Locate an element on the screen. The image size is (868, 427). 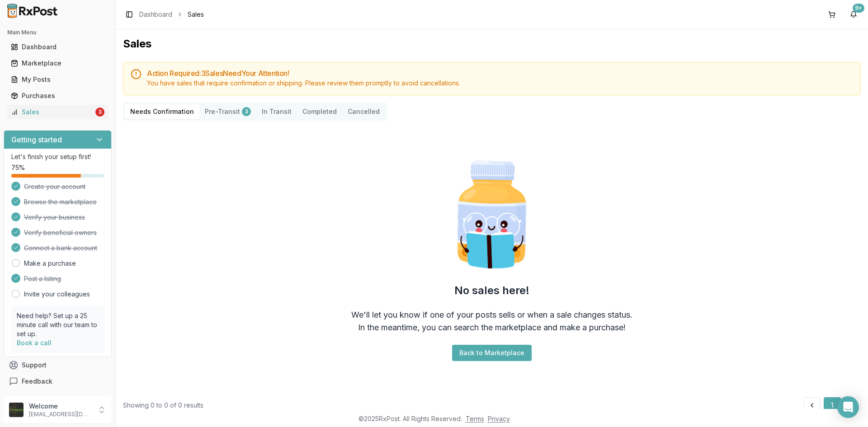
a: Back to Marketplace is located at coordinates (491, 353).